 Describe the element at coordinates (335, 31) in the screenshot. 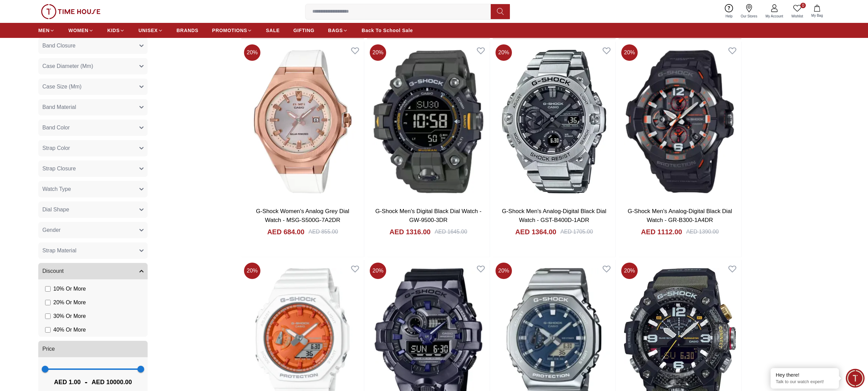

I see `span: BAGS` at that location.